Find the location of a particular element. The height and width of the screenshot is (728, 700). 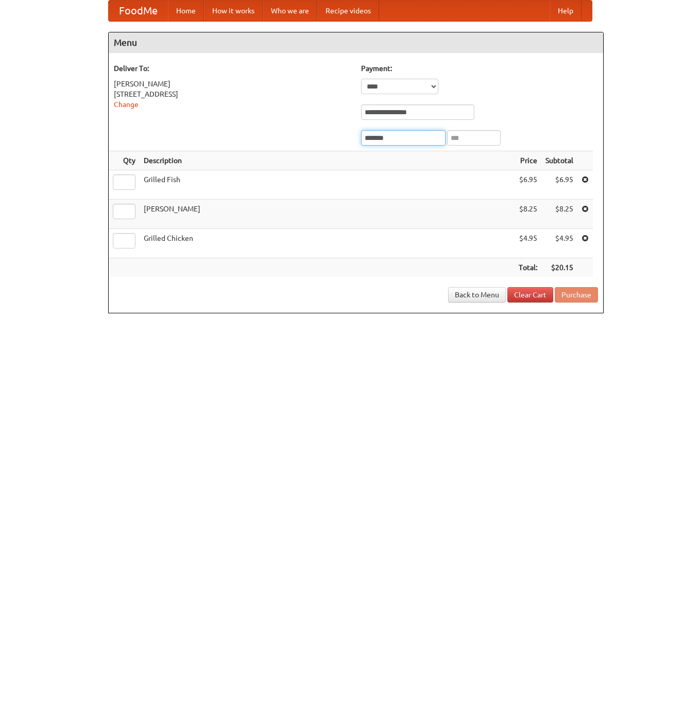

a: FoodMe is located at coordinates (138, 11).